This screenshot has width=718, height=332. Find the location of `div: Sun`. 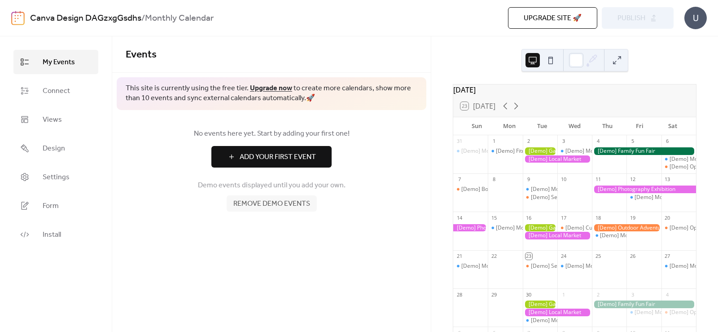

div: Sun is located at coordinates (476, 126).